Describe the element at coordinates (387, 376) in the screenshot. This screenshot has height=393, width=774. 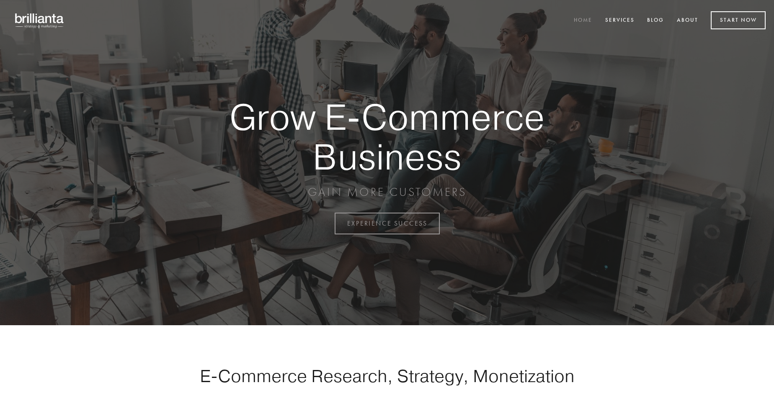
I see `h1: E-Commerce Research, Strategy, Monetization` at that location.